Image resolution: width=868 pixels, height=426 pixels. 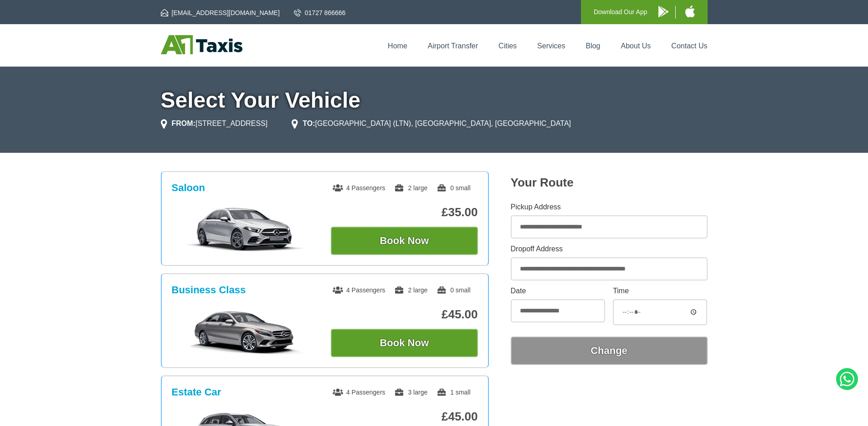 I want to click on strong: FROM:, so click(x=183, y=123).